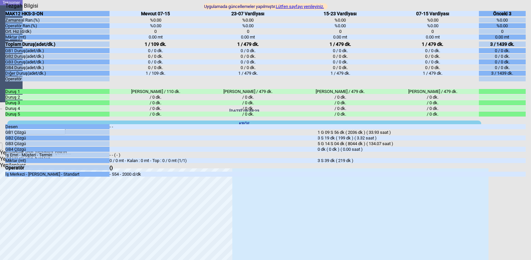 The height and width of the screenshot is (260, 531). I want to click on div: GB4 Çözgü, so click(57, 149).